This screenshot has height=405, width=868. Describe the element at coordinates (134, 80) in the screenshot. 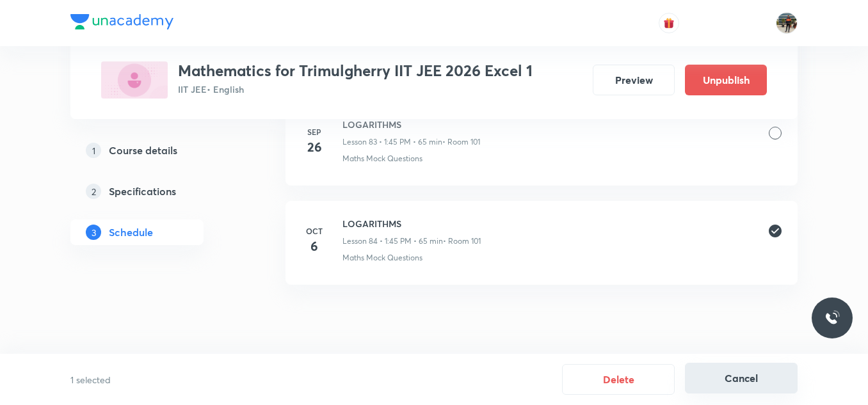

I see `img: 17608F56-E578-4A42-A9E4-72F9566CAD1E_plus.png` at that location.